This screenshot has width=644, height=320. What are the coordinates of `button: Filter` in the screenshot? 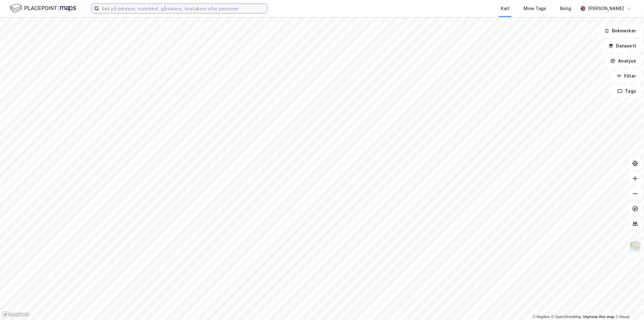 It's located at (626, 76).